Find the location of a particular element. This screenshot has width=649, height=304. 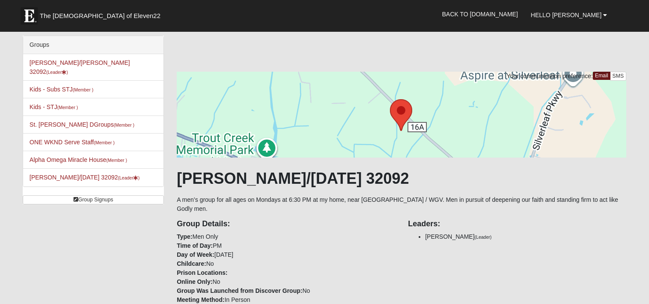

strong: Childcare: is located at coordinates (191, 263).